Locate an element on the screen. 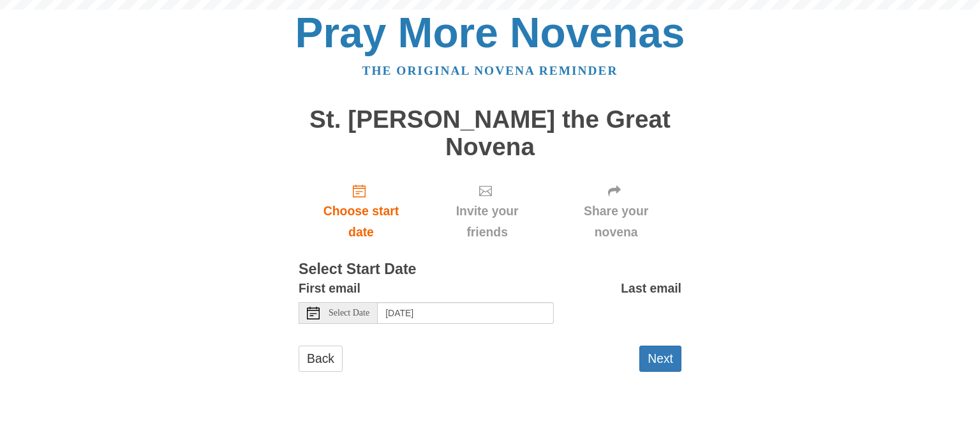 This screenshot has width=980, height=444. a: The original novena reminder is located at coordinates (490, 70).